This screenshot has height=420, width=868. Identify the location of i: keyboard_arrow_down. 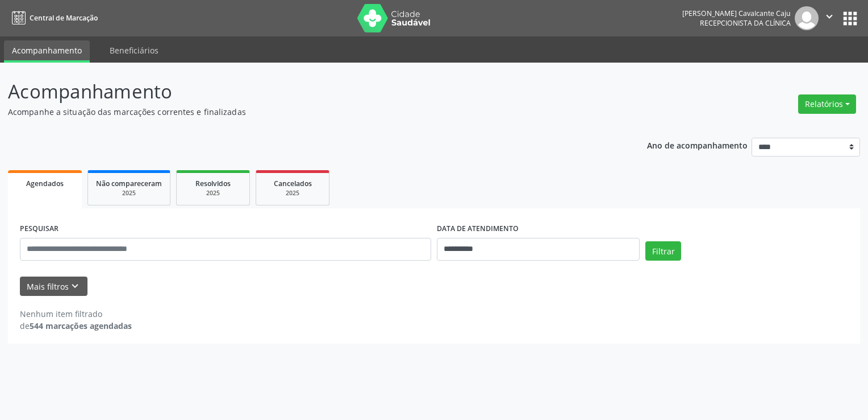
(75, 286).